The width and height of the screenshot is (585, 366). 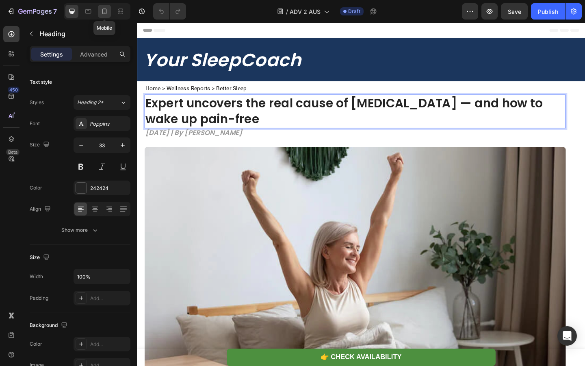 I want to click on span: Draft, so click(x=354, y=11).